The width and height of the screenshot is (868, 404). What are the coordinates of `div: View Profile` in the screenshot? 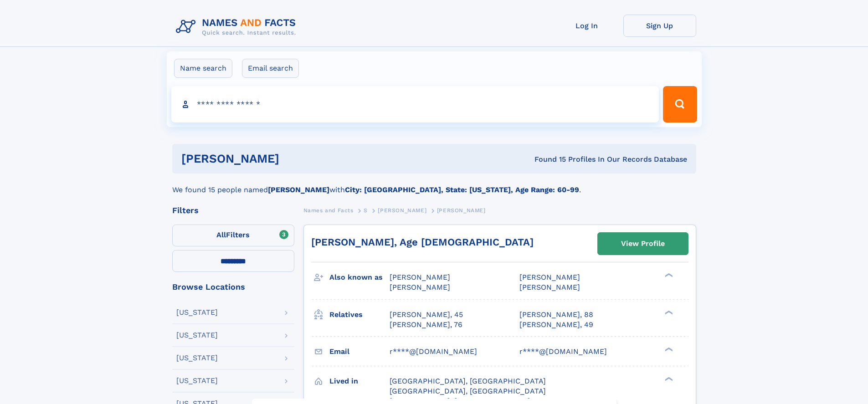 It's located at (643, 244).